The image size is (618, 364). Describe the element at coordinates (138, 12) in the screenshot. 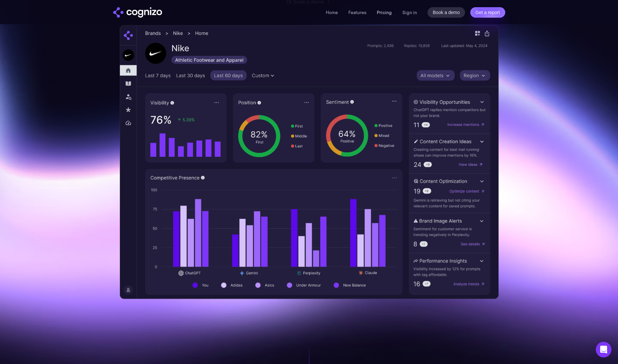

I see `img: cognizo logo` at that location.